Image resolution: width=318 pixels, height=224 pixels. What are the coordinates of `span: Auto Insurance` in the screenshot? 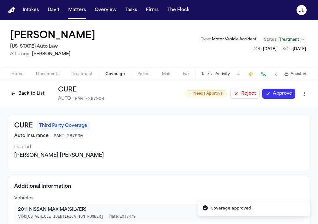 It's located at (31, 136).